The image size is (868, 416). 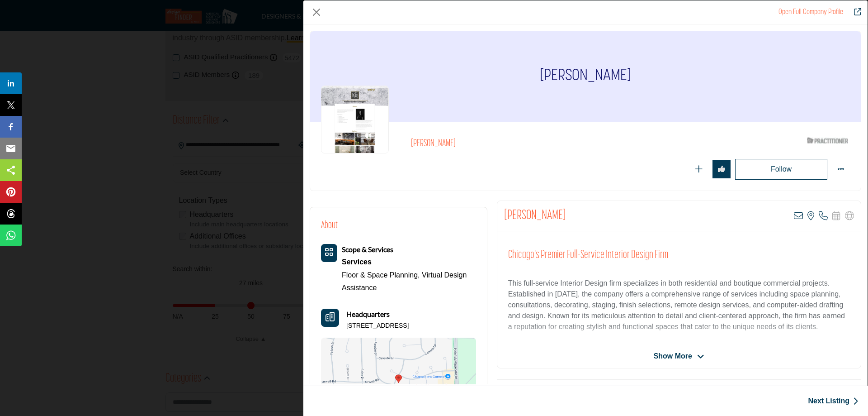 I want to click on a: Floor & Space Planning,, so click(x=380, y=275).